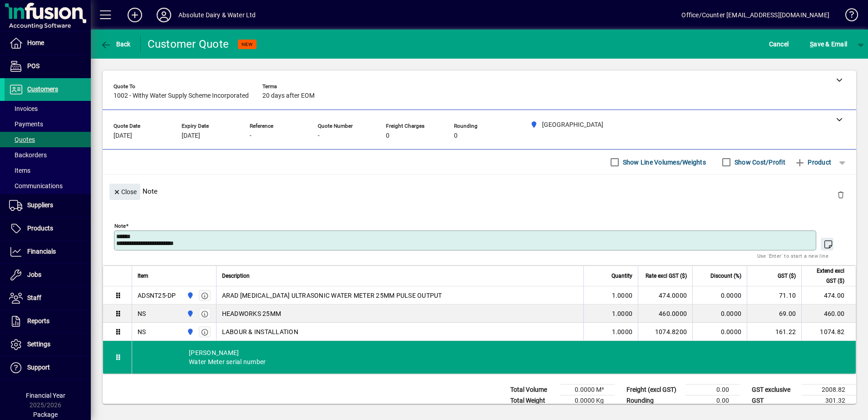 This screenshot has width=868, height=420. Describe the element at coordinates (588, 390) in the screenshot. I see `td: 0.0000 M³` at that location.